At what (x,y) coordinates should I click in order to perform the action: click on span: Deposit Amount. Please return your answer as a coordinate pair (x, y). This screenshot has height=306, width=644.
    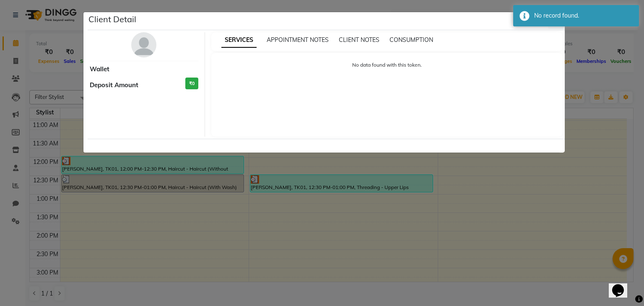
    Looking at the image, I should click on (114, 85).